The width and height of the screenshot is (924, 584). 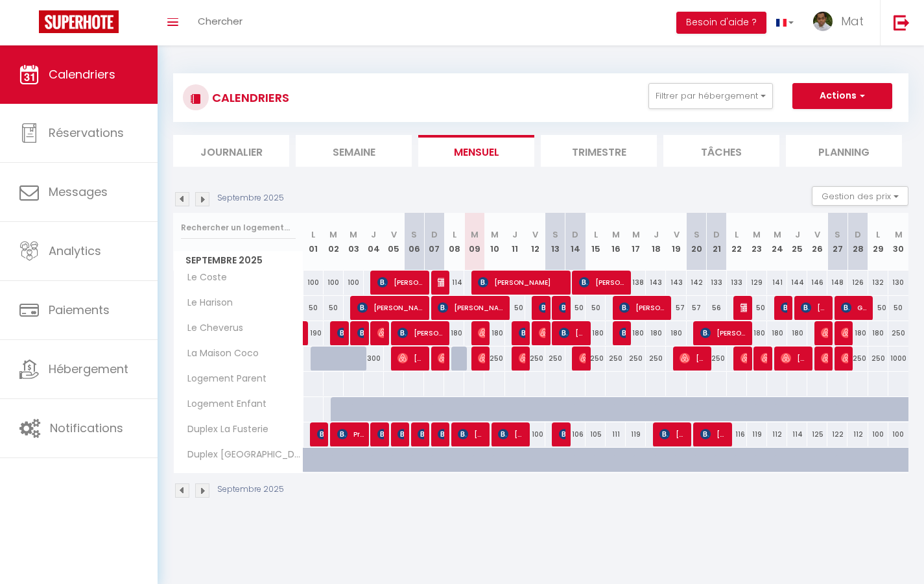 I want to click on div: 144, so click(x=797, y=282).